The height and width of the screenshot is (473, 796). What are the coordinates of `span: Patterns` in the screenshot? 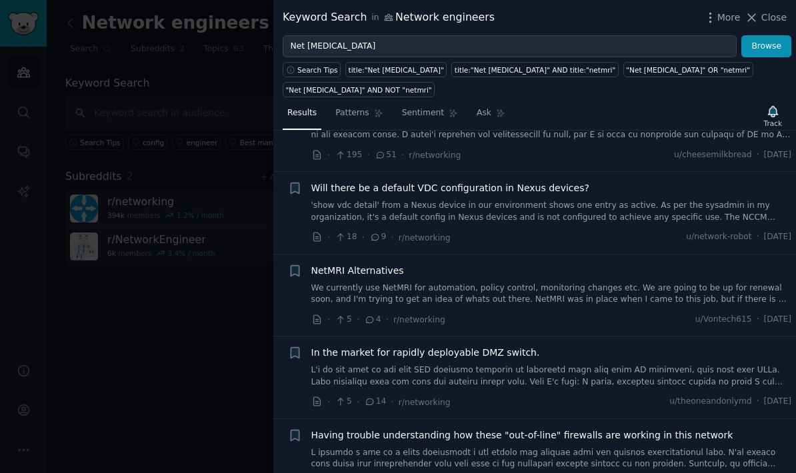 It's located at (352, 113).